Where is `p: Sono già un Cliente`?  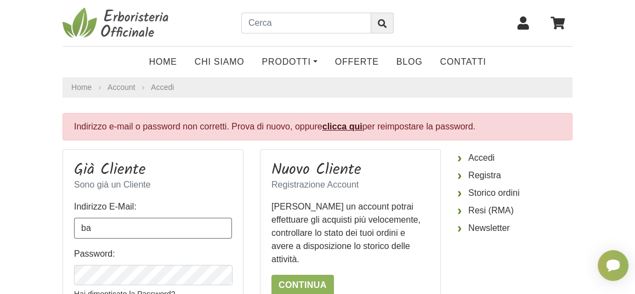
p: Sono già un Cliente is located at coordinates (153, 185).